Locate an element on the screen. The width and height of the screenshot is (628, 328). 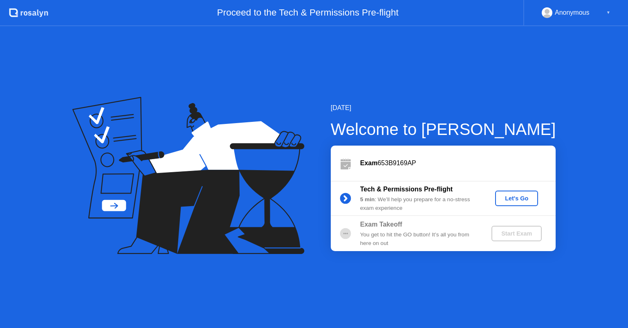
b: Tech & Permissions Pre-flight is located at coordinates (406, 189).